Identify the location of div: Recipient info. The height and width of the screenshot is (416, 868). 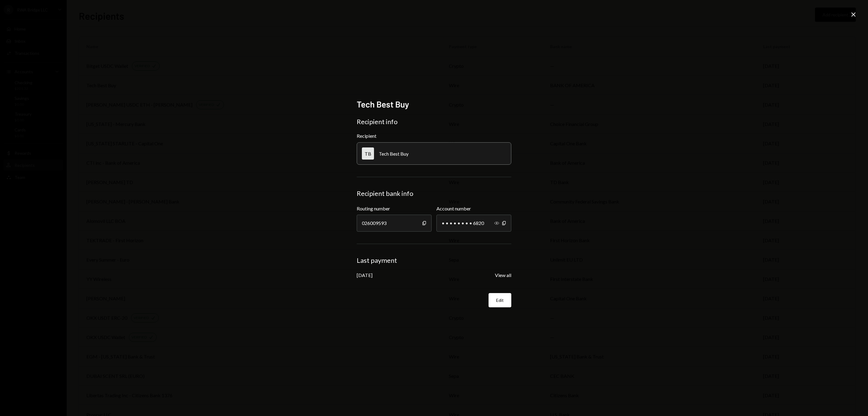
(434, 122).